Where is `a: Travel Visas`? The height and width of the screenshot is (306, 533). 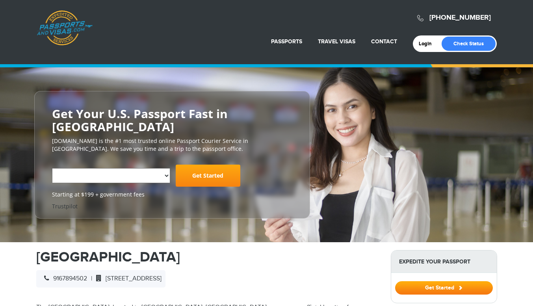 a: Travel Visas is located at coordinates (336, 41).